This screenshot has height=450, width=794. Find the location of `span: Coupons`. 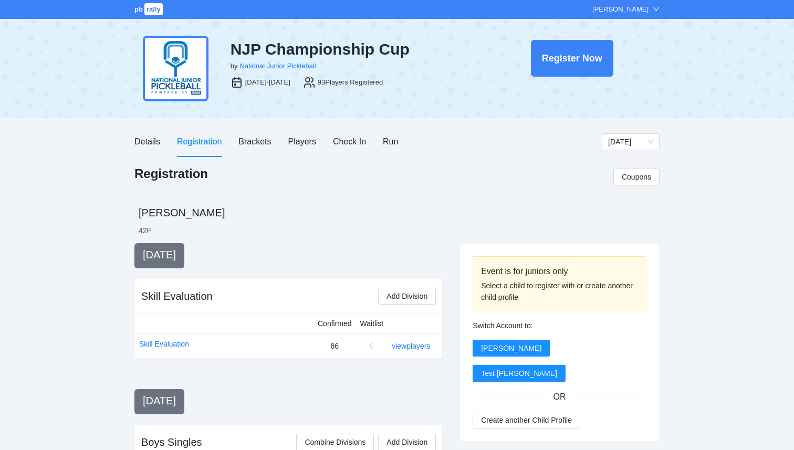

span: Coupons is located at coordinates (637, 177).